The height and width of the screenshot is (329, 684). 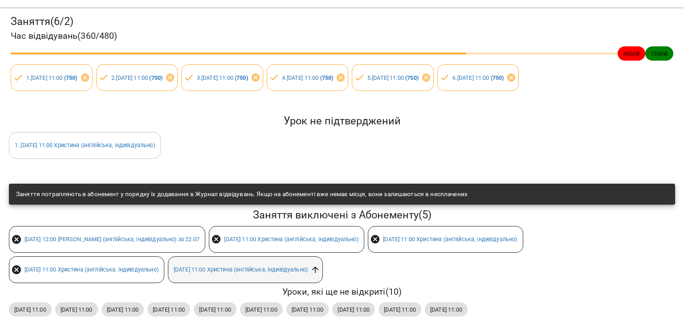 What do you see at coordinates (342, 291) in the screenshot?
I see `h6: Уроки, які ще не відкриті ( 10 )` at bounding box center [342, 291].